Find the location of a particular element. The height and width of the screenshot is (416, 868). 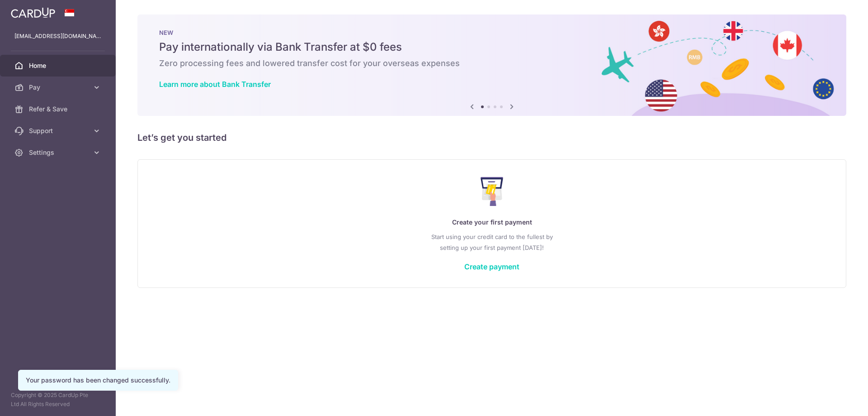

h6: Zero processing fees and lowered transfer cost for your overseas expenses is located at coordinates (492, 64).